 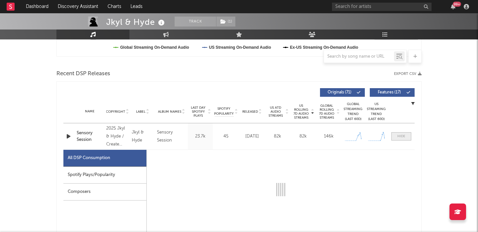 I want to click on text: Global Streaming On-Demand Audio, so click(x=155, y=47).